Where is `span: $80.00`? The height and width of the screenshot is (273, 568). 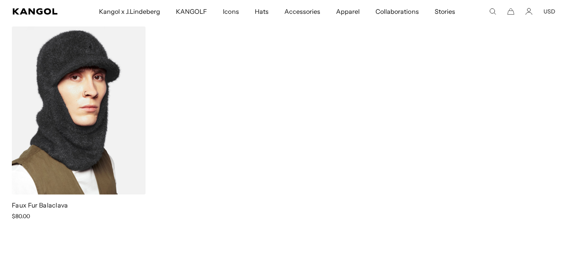
span: $80.00 is located at coordinates (21, 216).